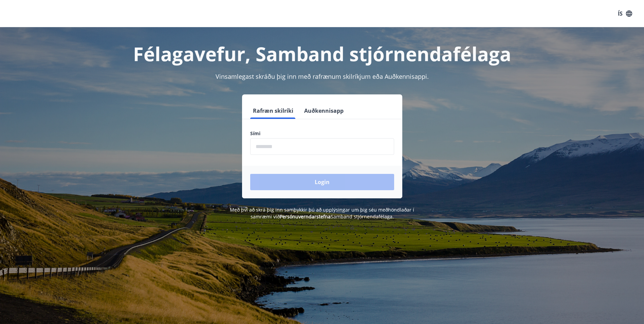 The width and height of the screenshot is (644, 324). Describe the element at coordinates (305, 216) in the screenshot. I see `a: Persónuverndarstefna` at that location.